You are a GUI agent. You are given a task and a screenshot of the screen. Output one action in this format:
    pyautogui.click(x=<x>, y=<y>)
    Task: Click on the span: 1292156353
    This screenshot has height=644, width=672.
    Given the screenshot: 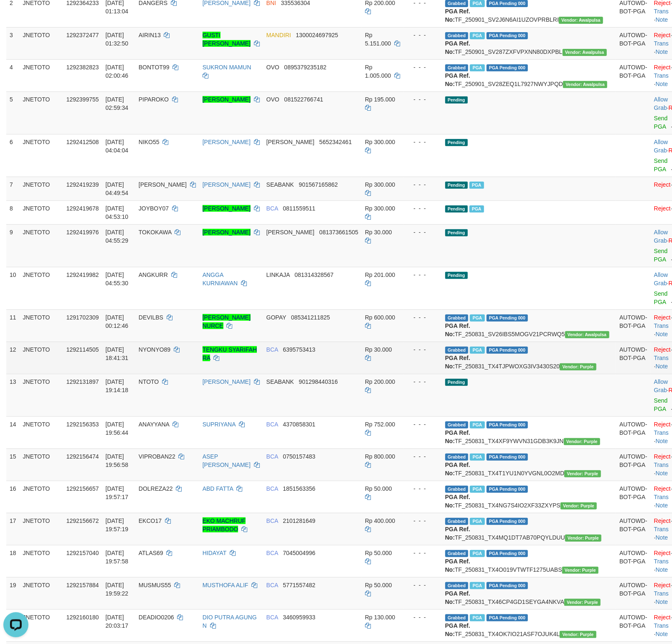 What is the action you would take?
    pyautogui.click(x=83, y=424)
    